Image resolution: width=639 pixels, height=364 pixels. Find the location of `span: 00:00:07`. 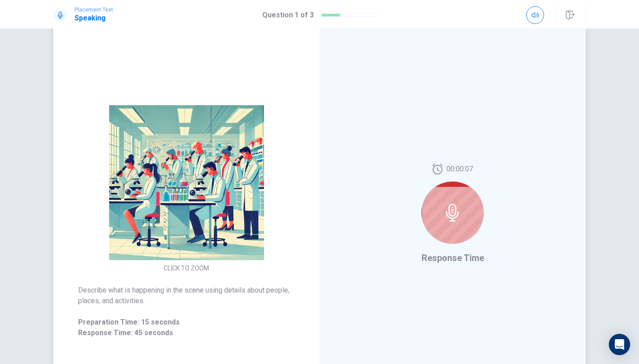

span: 00:00:07 is located at coordinates (460, 169).